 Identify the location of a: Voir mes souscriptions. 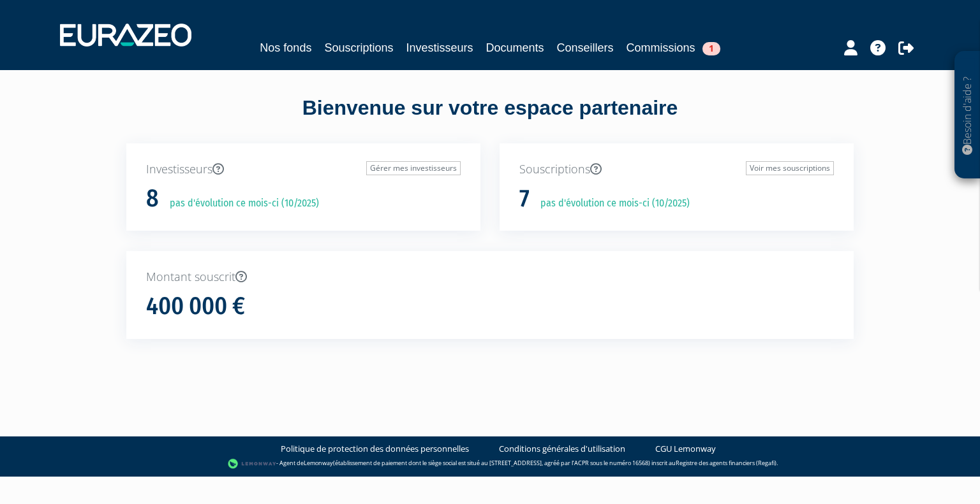
(789, 168).